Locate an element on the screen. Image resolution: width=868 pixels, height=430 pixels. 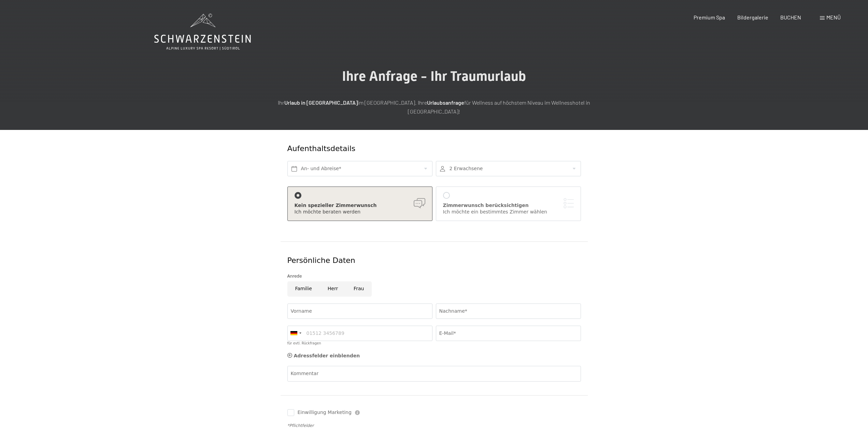
span: Menü is located at coordinates (834, 17).